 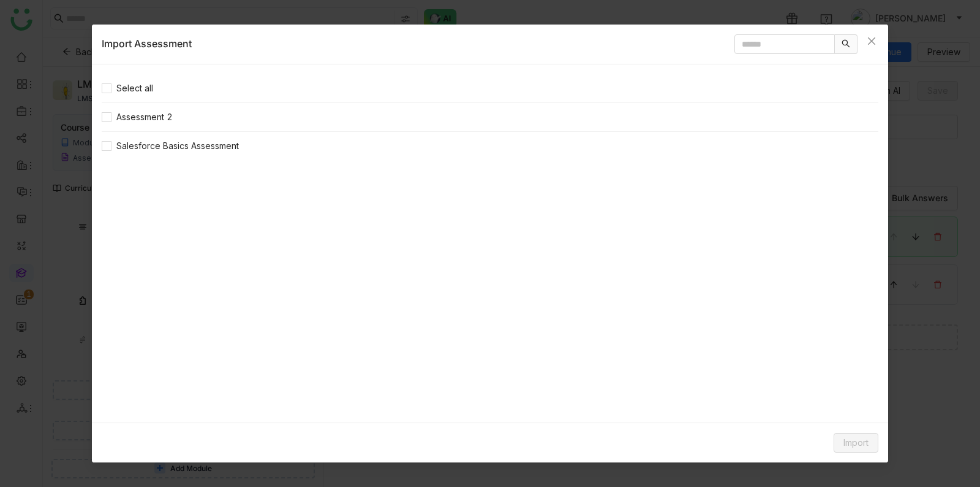 I want to click on span: Salesforce Basics Assessment, so click(x=178, y=146).